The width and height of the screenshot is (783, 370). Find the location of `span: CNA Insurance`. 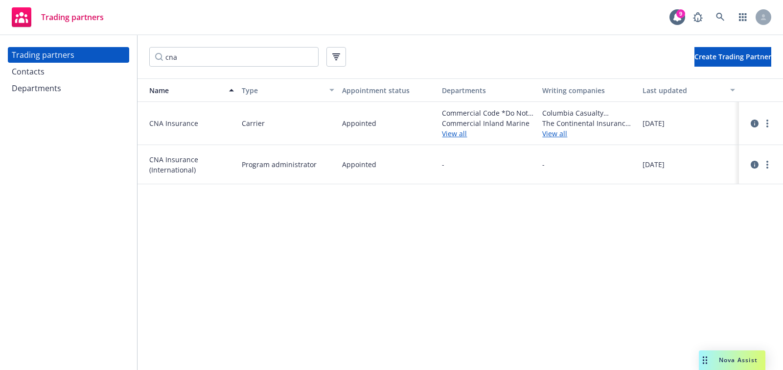

span: CNA Insurance is located at coordinates (191, 123).